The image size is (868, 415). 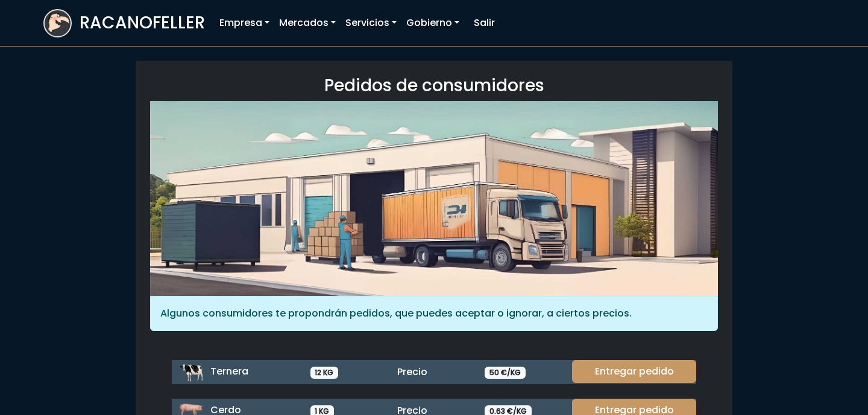 What do you see at coordinates (433, 23) in the screenshot?
I see `a: Gobierno` at bounding box center [433, 23].